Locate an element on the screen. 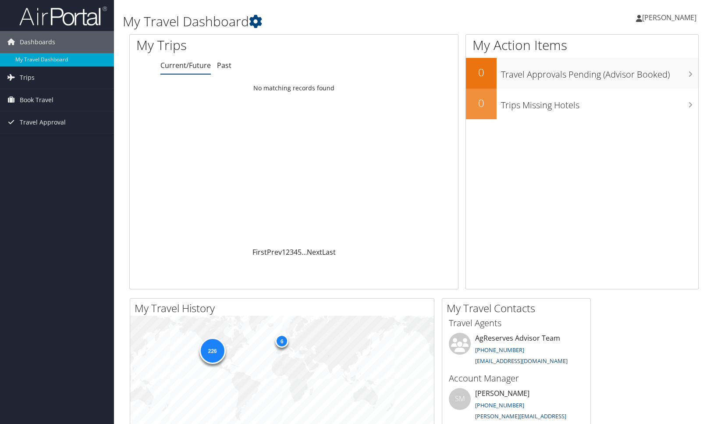  h3: Account Manager is located at coordinates (516, 378).